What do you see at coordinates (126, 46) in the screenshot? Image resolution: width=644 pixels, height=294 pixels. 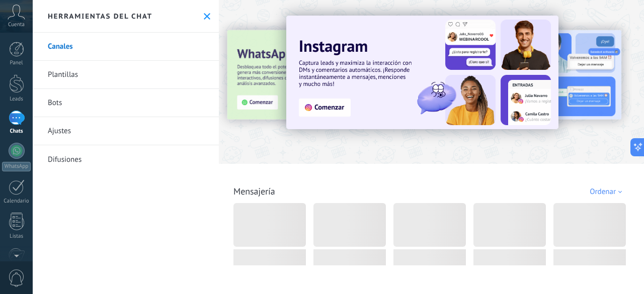 I see `a: Canales` at bounding box center [126, 46].